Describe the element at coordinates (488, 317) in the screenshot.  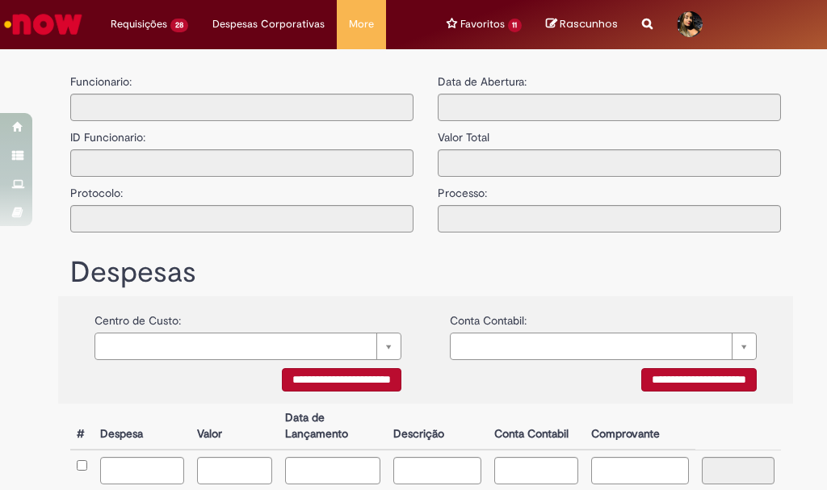
I see `label: Conta Contabil:` at that location.